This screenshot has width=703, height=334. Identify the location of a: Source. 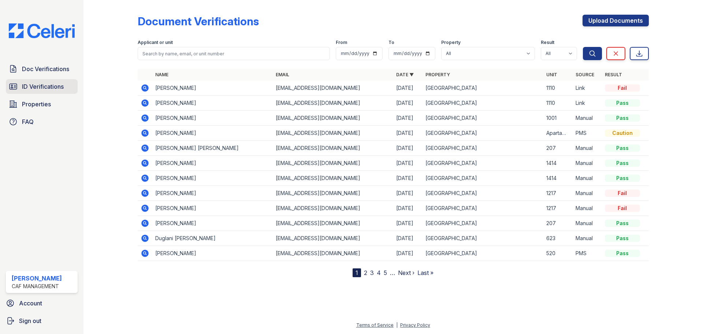
(585, 74).